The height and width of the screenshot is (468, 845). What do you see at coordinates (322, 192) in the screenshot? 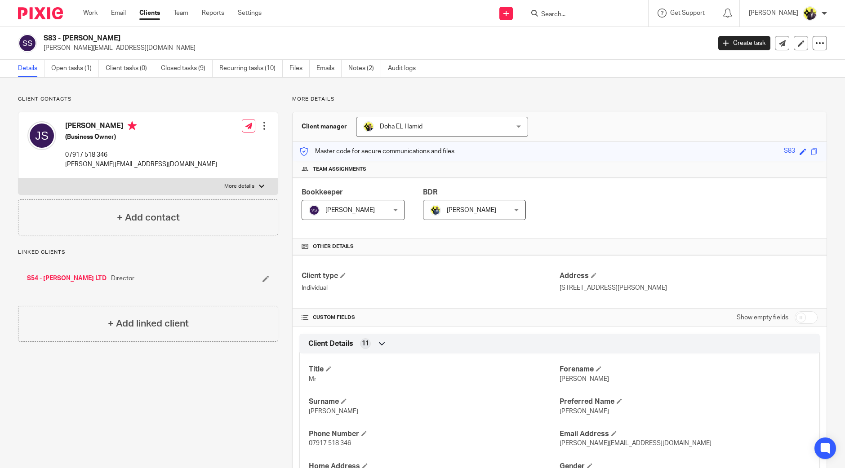
I see `span: Bookkeeper` at bounding box center [322, 192].